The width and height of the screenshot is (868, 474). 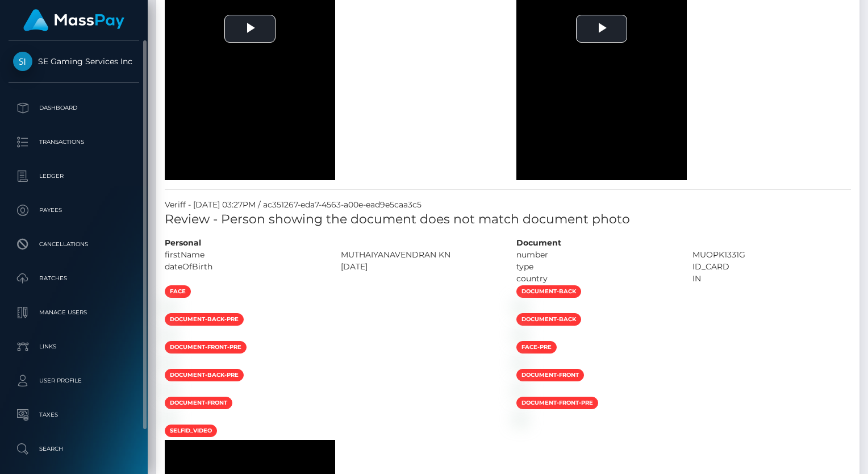 I want to click on a: Cancellations, so click(x=74, y=244).